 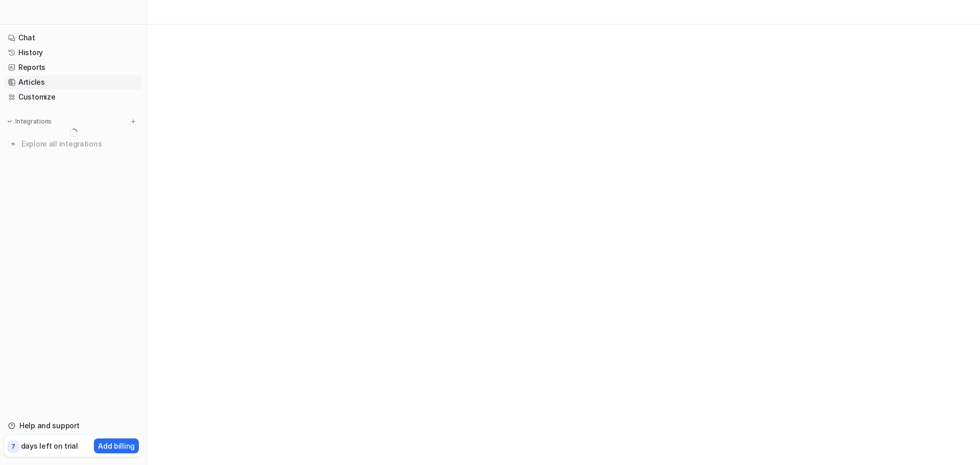 What do you see at coordinates (33, 121) in the screenshot?
I see `p: Integrations` at bounding box center [33, 121].